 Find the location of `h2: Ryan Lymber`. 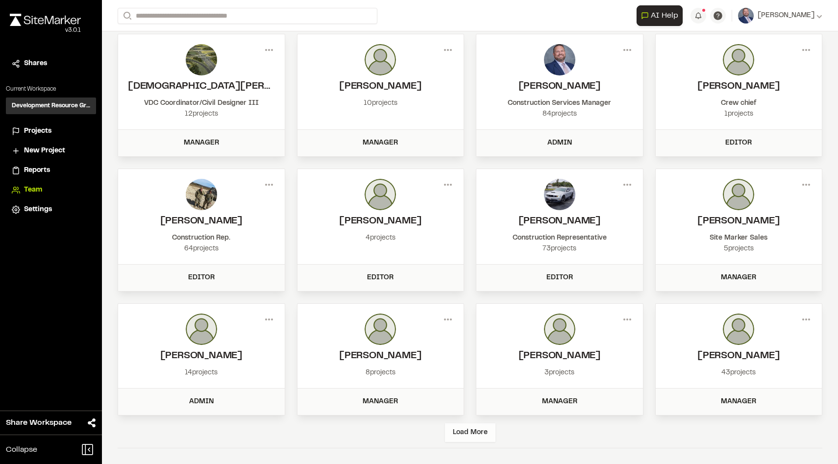

h2: Ryan Lymber is located at coordinates (739, 87).